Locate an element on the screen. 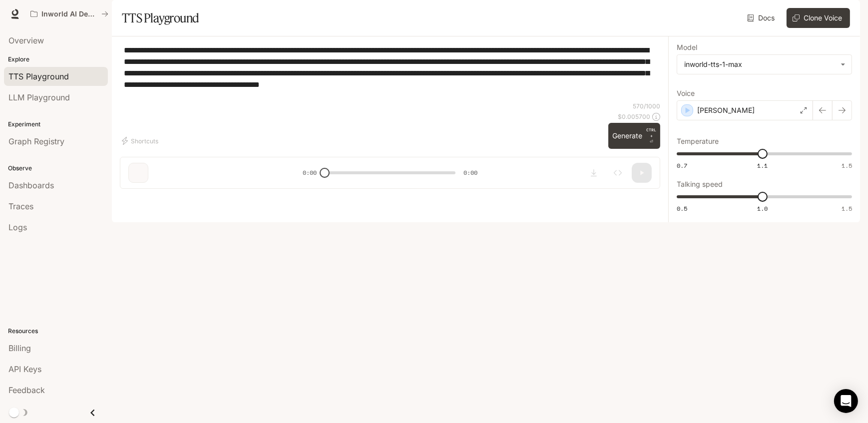 This screenshot has width=868, height=423. span: 0.7 is located at coordinates (682, 165).